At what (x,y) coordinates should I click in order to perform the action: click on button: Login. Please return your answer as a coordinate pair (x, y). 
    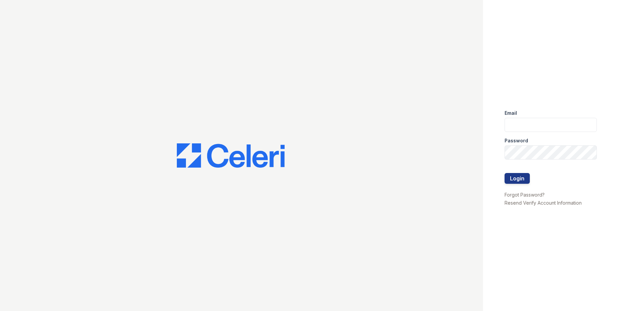
    Looking at the image, I should click on (517, 178).